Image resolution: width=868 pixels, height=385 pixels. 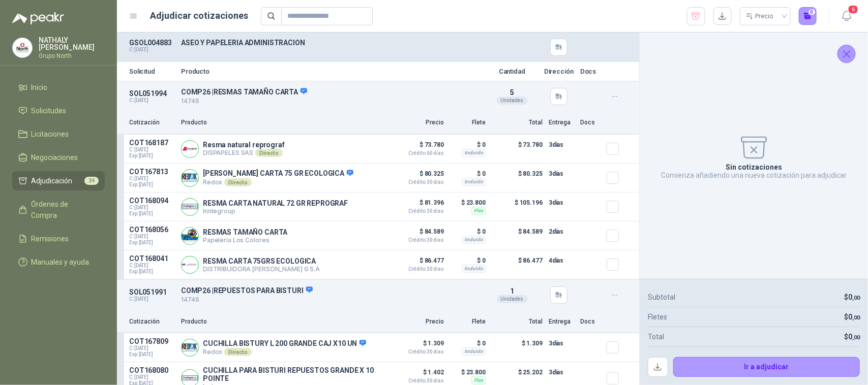 I want to click on p: Precio, so click(x=418, y=122).